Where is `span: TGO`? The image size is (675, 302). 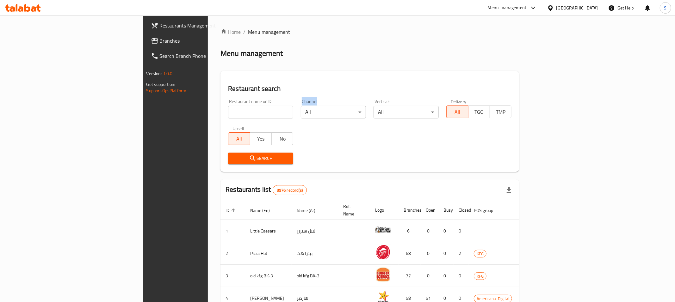 span: TGO is located at coordinates (479, 112).